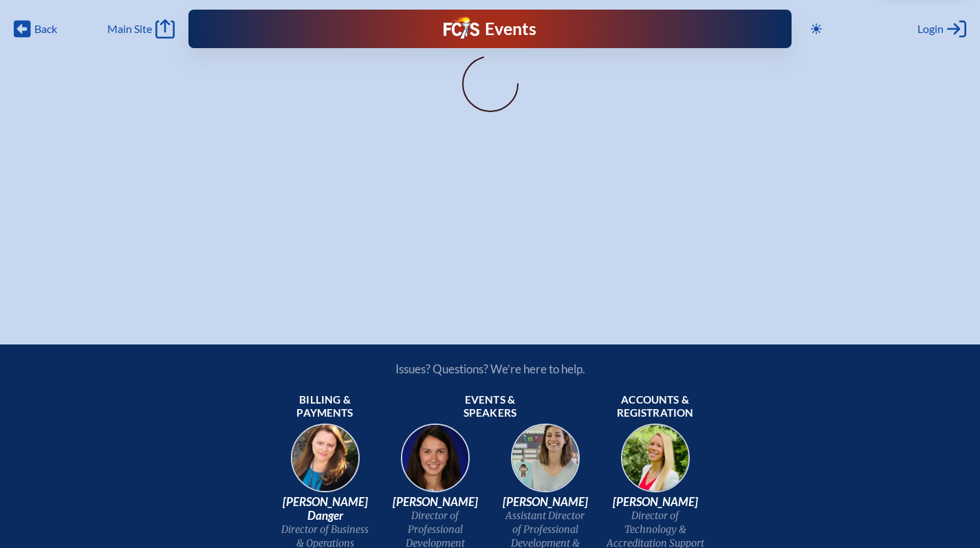 This screenshot has width=980, height=548. What do you see at coordinates (461, 27) in the screenshot?
I see `img: Florida Council of Independent Schools` at bounding box center [461, 27].